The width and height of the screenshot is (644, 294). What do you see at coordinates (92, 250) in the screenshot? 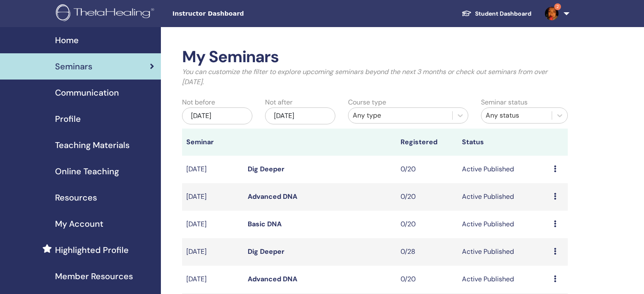
I see `span: Highlighted Profile` at bounding box center [92, 250].